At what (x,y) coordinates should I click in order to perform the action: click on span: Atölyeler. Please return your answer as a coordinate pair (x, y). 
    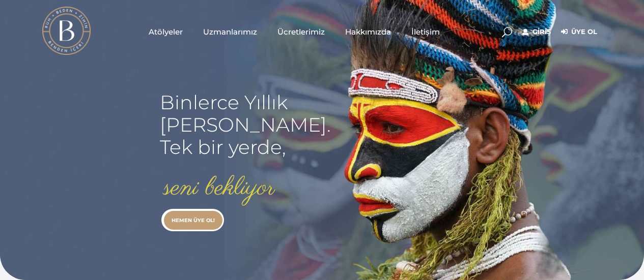
    Looking at the image, I should click on (166, 32).